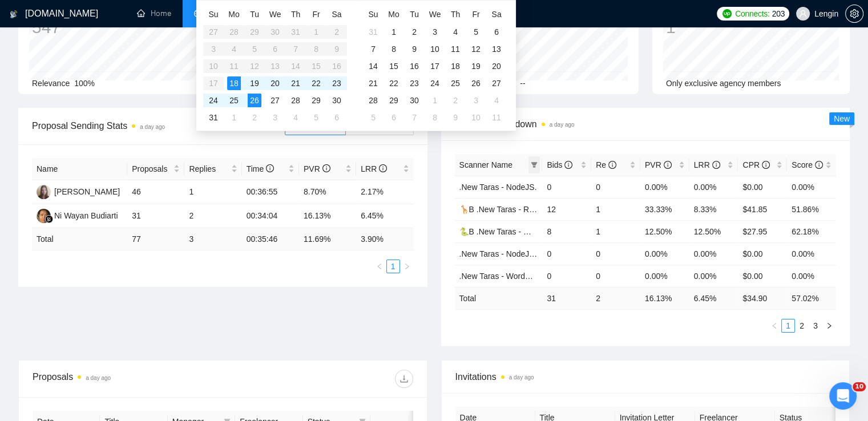 This screenshot has width=868, height=421. What do you see at coordinates (532, 232) in the screenshot?
I see `a: 🐍B .New Taras - Wordpress short 23/04` at bounding box center [532, 232].